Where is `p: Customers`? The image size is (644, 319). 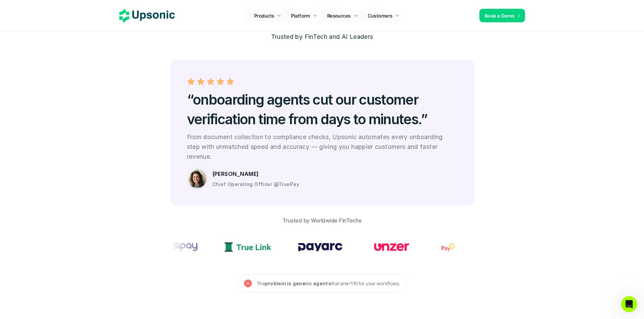
p: Customers is located at coordinates (381, 16).